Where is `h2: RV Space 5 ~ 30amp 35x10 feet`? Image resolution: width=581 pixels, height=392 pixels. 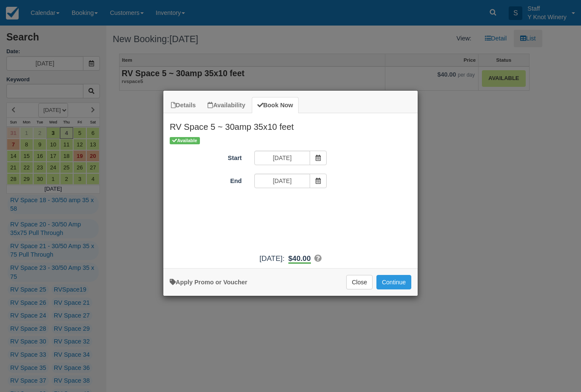 h2: RV Space 5 ~ 30amp 35x10 feet is located at coordinates (290, 124).